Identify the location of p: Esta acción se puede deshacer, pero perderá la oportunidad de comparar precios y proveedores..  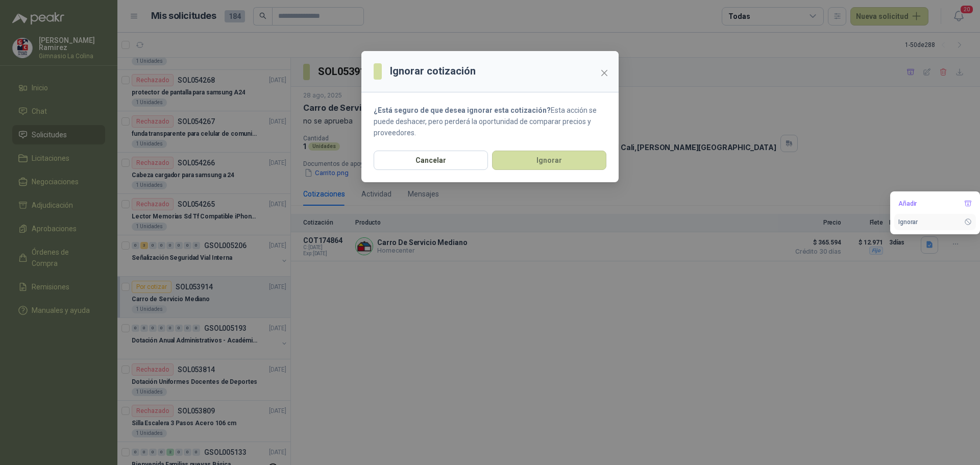
(490, 121).